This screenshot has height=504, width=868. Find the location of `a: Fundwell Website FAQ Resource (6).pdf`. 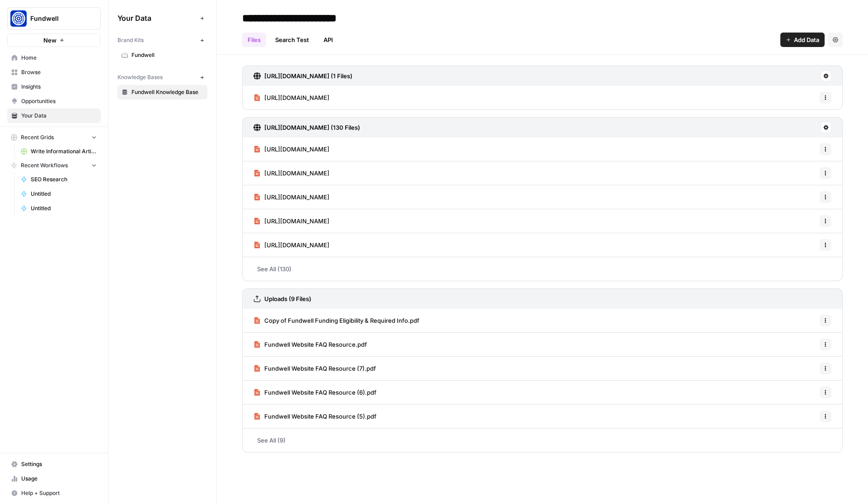

a: Fundwell Website FAQ Resource (6).pdf is located at coordinates (315, 393).